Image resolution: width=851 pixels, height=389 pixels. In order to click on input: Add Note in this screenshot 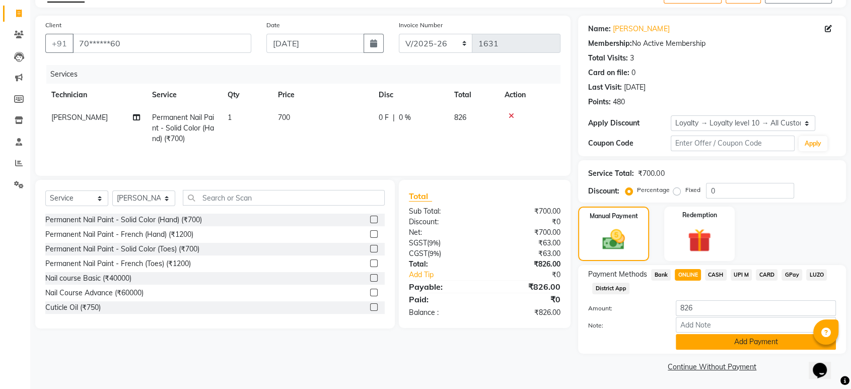, I will do `click(756, 324)`.